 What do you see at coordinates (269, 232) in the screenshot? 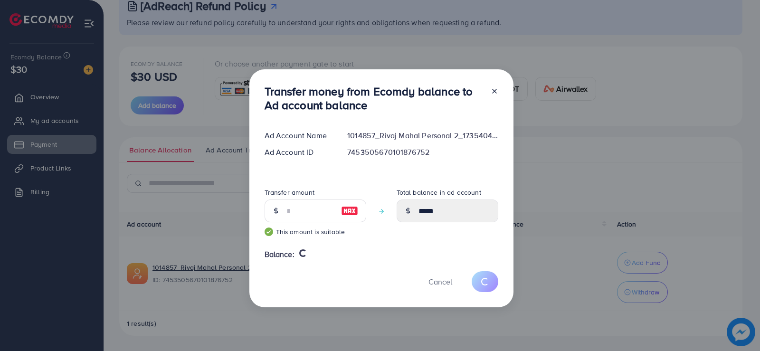
I see `img: guide` at bounding box center [269, 232].